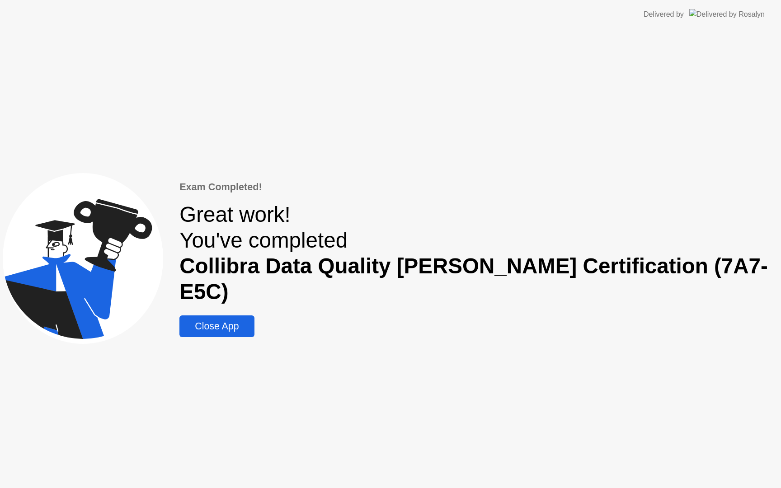 The height and width of the screenshot is (488, 781). What do you see at coordinates (216, 326) in the screenshot?
I see `div: Close App` at bounding box center [216, 326].